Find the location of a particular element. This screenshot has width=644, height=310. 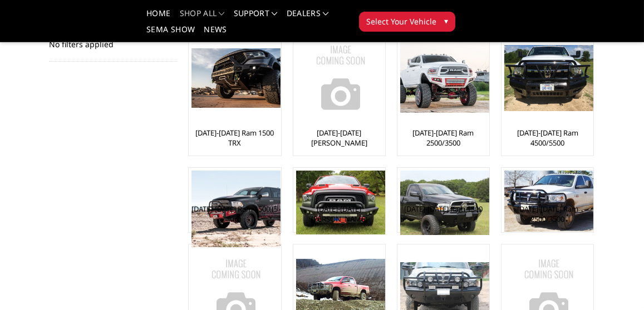

a: Home is located at coordinates (158, 17).